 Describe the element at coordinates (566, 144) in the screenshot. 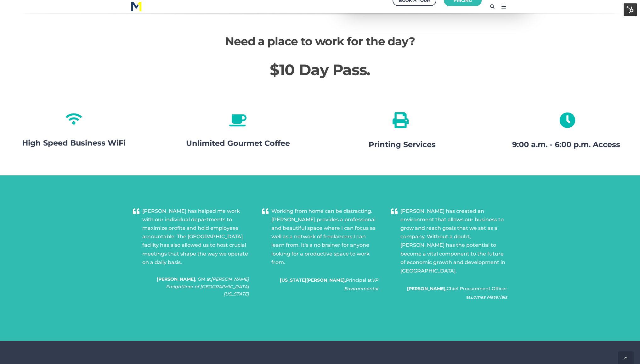

I see `h3: 9:00 a.m. - 6:00 p.m. Access` at that location.